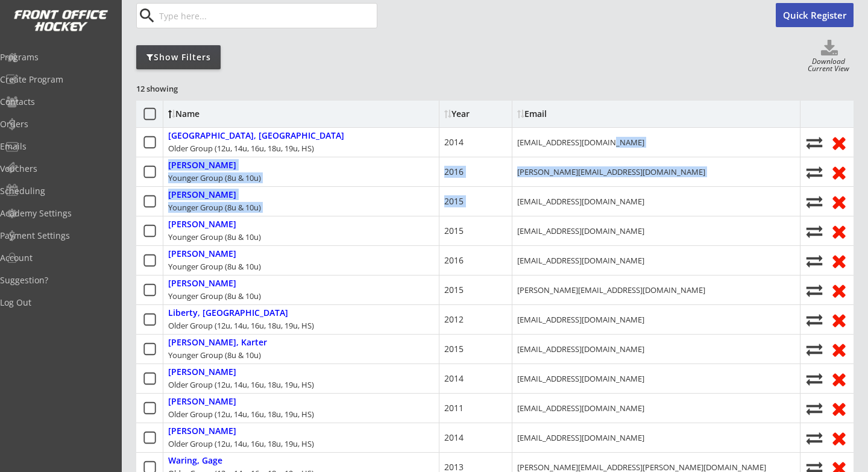 The height and width of the screenshot is (472, 868). What do you see at coordinates (195, 460) in the screenshot?
I see `div: Waring, Gage` at bounding box center [195, 460].